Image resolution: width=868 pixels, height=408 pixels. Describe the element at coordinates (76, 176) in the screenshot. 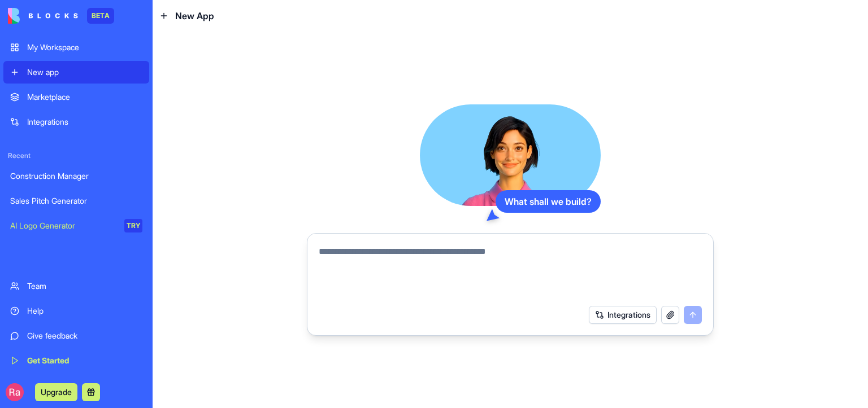

I see `a: Construction Manager` at that location.